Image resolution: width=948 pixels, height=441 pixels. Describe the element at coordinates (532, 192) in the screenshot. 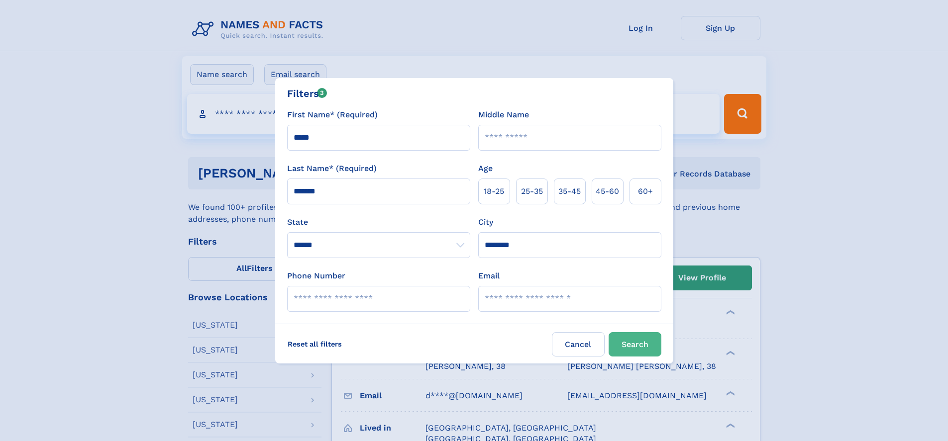

I see `span: 25‑35` at that location.